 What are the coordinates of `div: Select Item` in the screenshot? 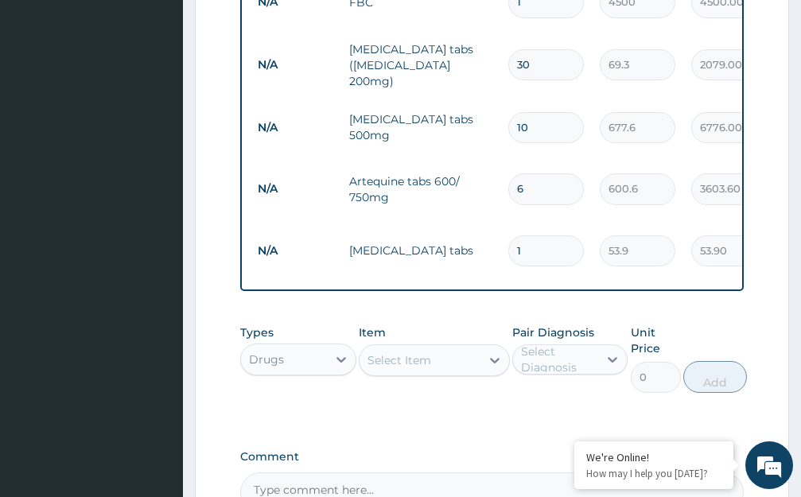 It's located at (399, 360).